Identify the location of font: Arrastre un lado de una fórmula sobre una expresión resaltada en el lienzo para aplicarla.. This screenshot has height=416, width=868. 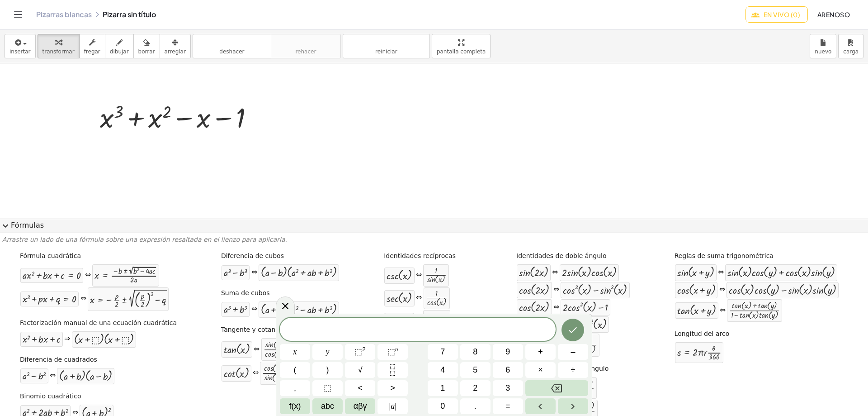
(145, 239).